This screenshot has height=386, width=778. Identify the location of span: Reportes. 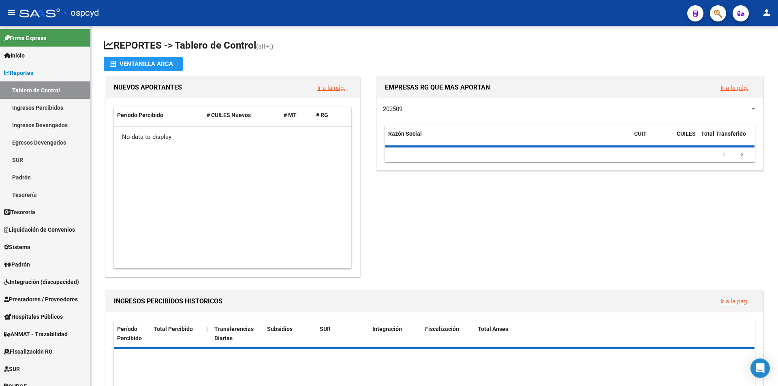
(19, 73).